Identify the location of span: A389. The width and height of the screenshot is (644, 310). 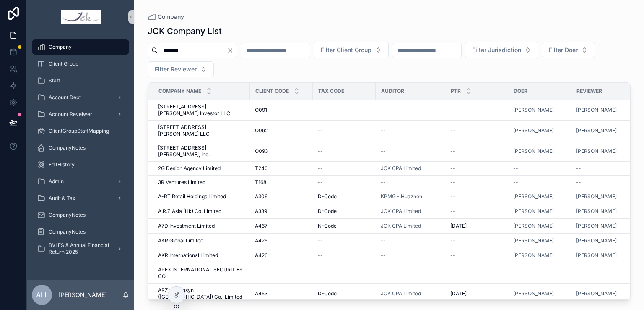
(261, 211).